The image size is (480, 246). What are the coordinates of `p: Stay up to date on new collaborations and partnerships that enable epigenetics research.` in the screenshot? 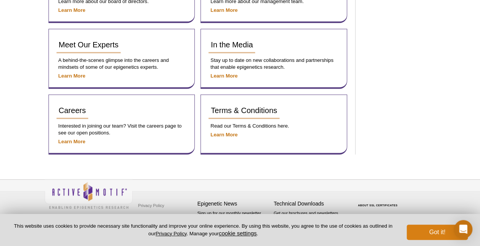 It's located at (274, 64).